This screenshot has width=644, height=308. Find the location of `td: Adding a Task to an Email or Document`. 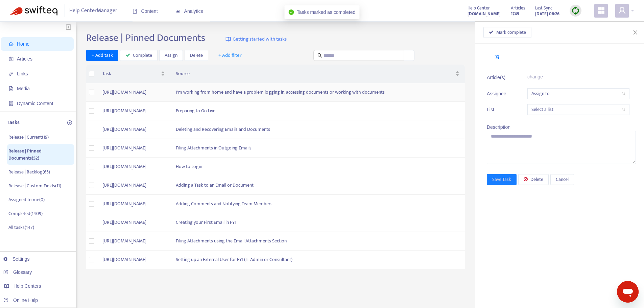

td: Adding a Task to an Email or Document is located at coordinates (317, 185).